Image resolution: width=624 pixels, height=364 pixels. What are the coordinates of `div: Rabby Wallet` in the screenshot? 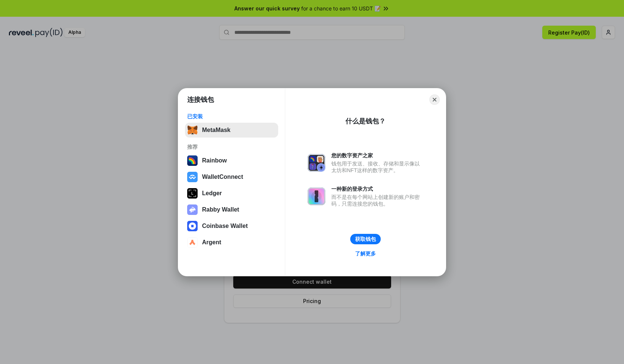 It's located at (221, 210).